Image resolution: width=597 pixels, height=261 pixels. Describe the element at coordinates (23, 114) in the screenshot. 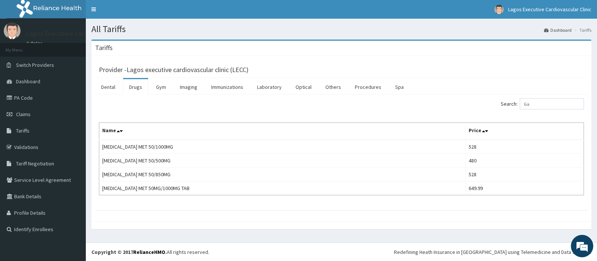

I see `span: Claims` at that location.